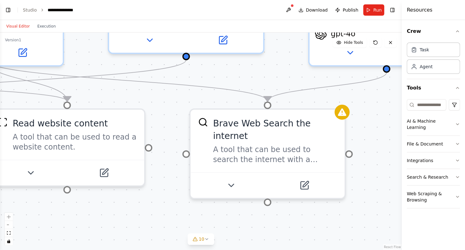 Image resolution: width=465 pixels, height=250 pixels. I want to click on div: Crew, so click(434, 60).